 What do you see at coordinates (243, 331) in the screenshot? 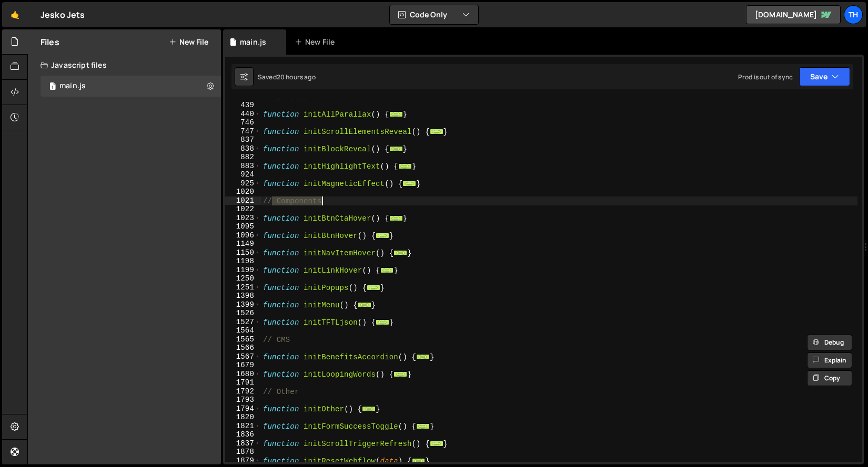
I see `div: 1564` at bounding box center [243, 331].